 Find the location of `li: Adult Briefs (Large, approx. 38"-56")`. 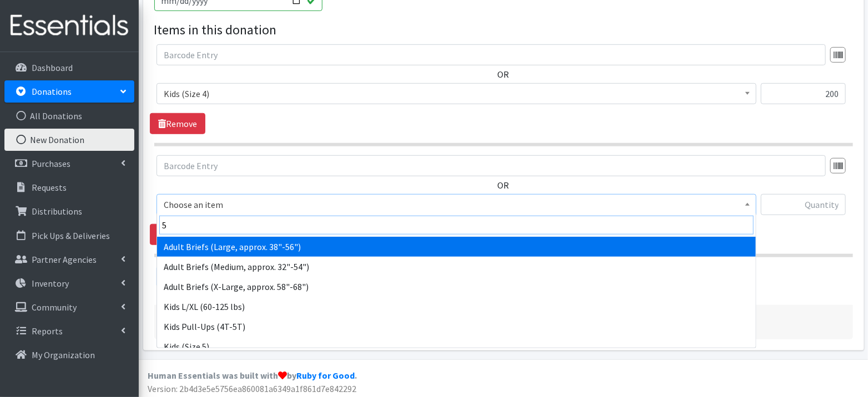

li: Adult Briefs (Large, approx. 38"-56") is located at coordinates (456, 247).